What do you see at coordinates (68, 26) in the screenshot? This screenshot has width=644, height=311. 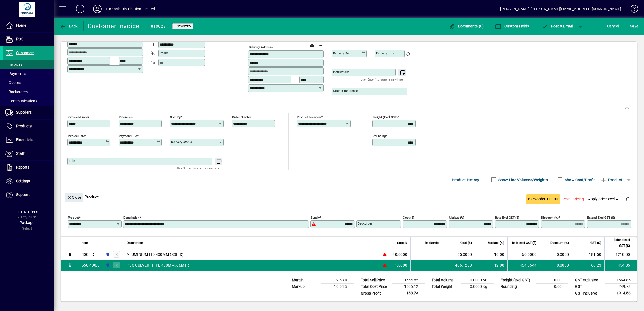 I see `button: Back` at bounding box center [68, 26].